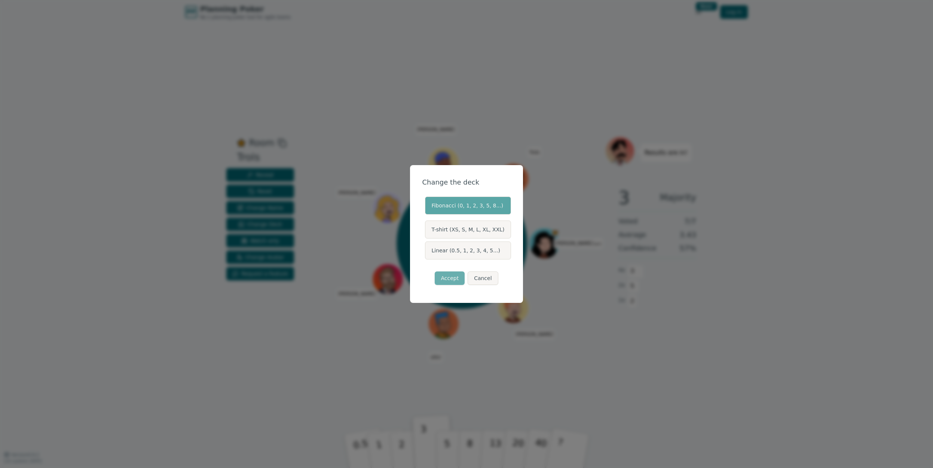  What do you see at coordinates (466, 182) in the screenshot?
I see `div: Change the deck` at bounding box center [466, 182].